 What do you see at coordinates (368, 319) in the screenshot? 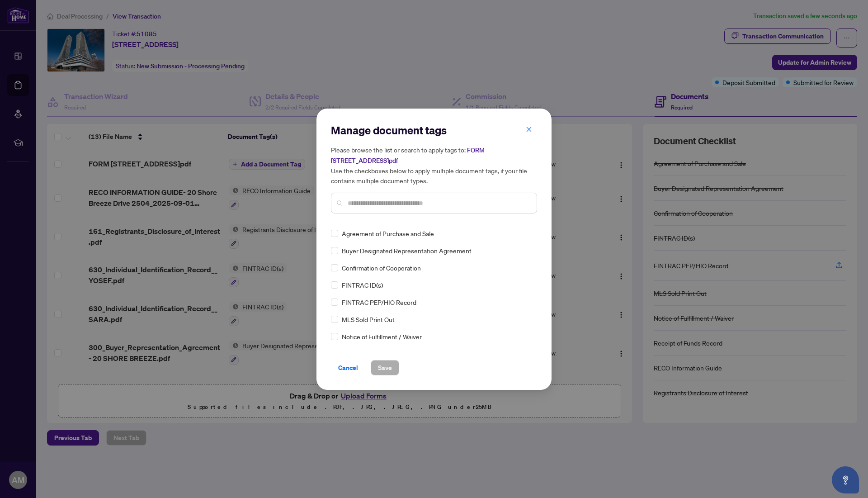
I see `span: MLS Sold Print Out` at bounding box center [368, 319].